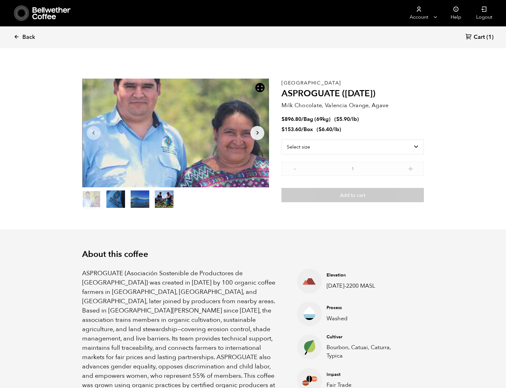  What do you see at coordinates (308, 129) in the screenshot?
I see `span: Box` at bounding box center [308, 129].